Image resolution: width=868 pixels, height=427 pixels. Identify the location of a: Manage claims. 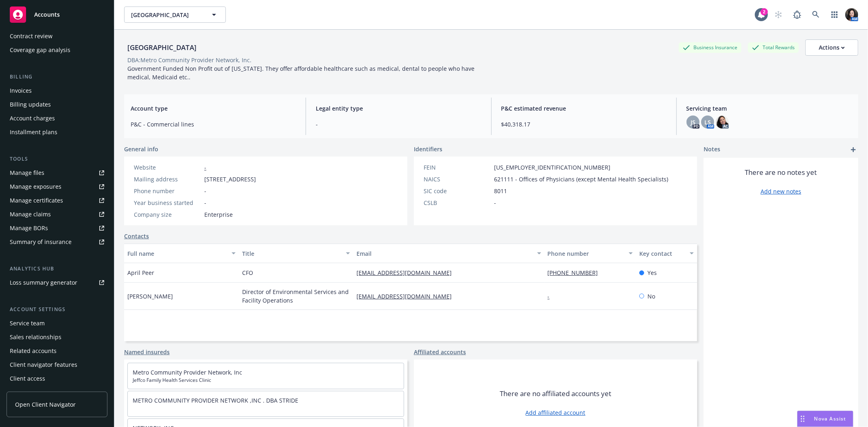
(57, 214).